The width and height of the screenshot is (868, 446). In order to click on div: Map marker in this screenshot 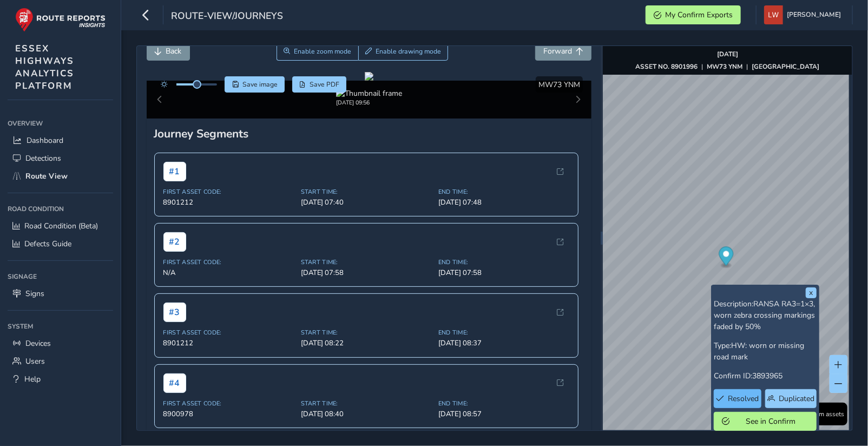, I will do `click(726, 258)`.